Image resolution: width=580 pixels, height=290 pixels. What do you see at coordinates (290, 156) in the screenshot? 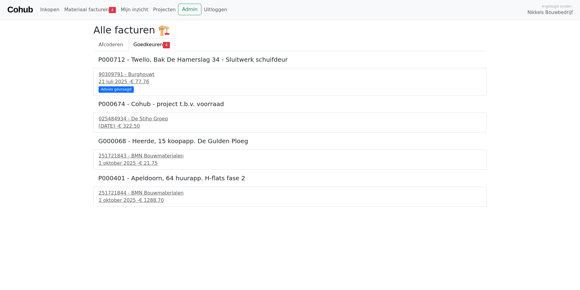
I see `div: 251721843 - BMN Bouwmaterialen` at bounding box center [290, 156].